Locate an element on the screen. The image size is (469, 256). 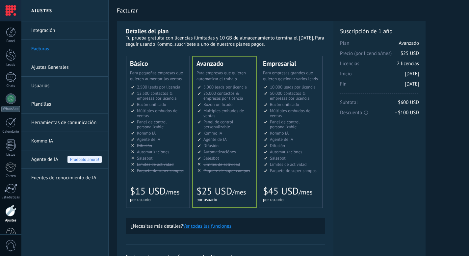
p: ¿Necesitas más detalles? is located at coordinates (225, 226).